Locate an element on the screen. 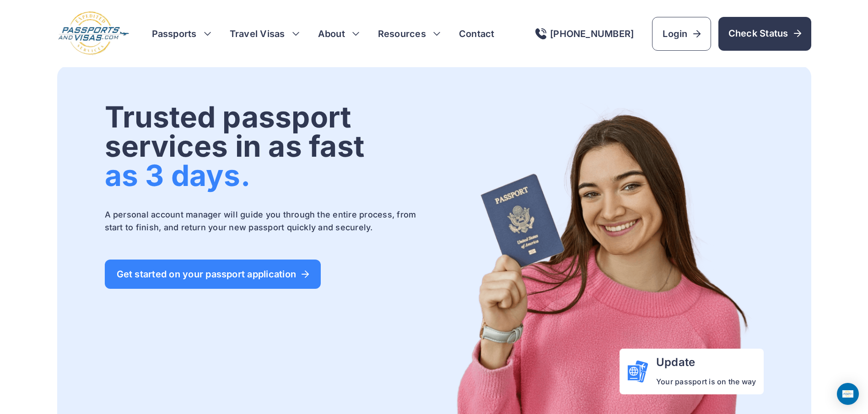 The image size is (868, 414). h3: Travel Visas is located at coordinates (264, 34).